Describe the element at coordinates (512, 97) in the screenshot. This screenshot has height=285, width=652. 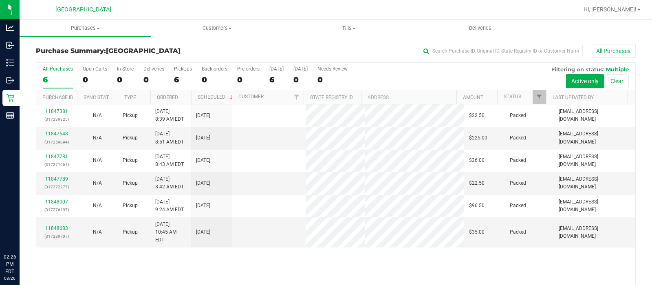
I see `a: Status` at that location.